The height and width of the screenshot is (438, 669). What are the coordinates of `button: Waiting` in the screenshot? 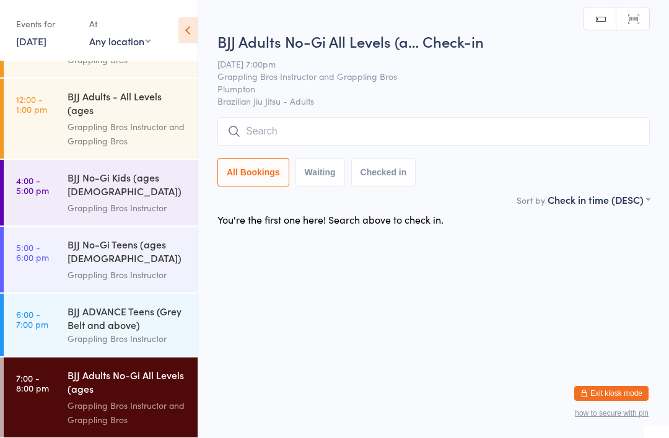 It's located at (320, 172).